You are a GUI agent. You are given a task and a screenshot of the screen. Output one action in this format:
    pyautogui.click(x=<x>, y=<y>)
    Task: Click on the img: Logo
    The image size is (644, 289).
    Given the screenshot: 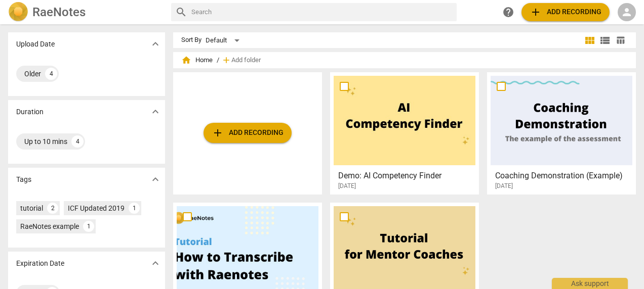 What is the action you would take?
    pyautogui.click(x=18, y=12)
    